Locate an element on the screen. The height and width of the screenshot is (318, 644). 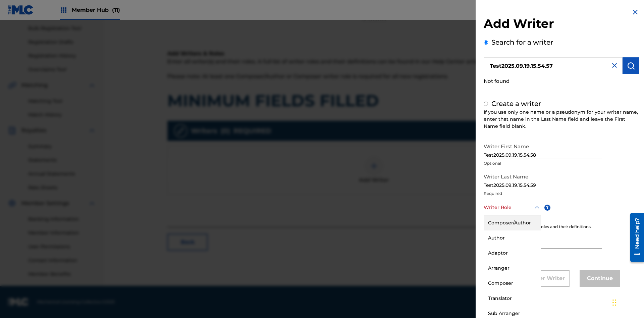
div: Translator is located at coordinates (512, 298).